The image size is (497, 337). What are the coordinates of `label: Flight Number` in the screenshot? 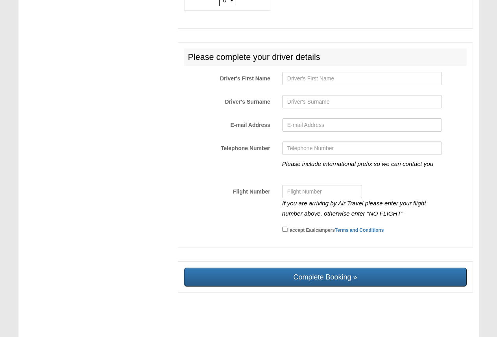 It's located at (227, 190).